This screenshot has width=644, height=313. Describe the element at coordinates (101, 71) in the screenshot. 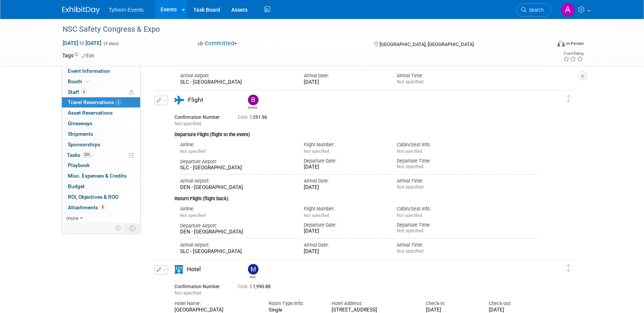

I see `a: Event Information` at that location.